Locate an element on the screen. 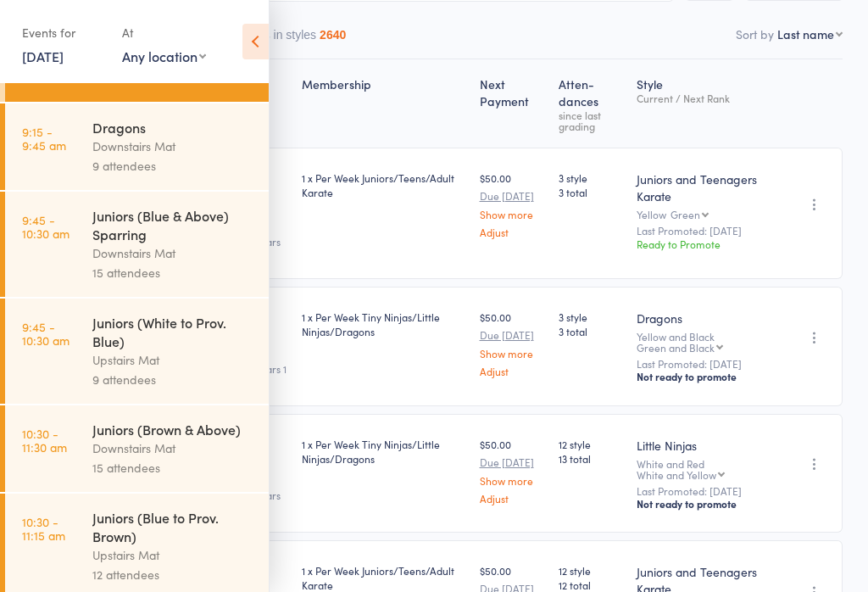 The height and width of the screenshot is (592, 868). div: Juniors (White to Prov. Blue) is located at coordinates (173, 331).